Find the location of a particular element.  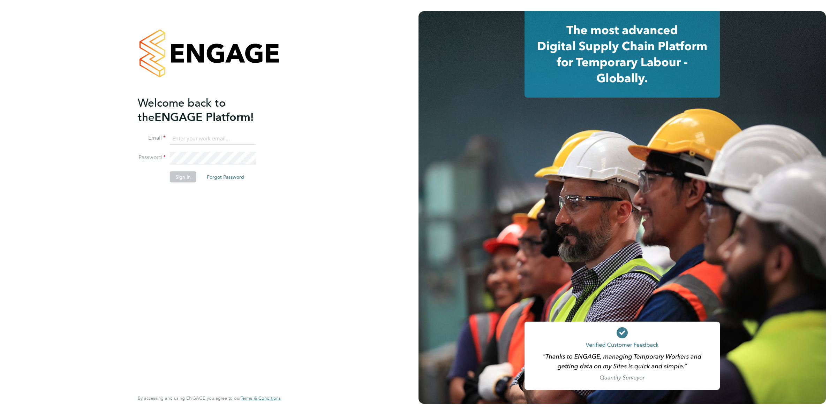

h2: ENGAGE Platform! is located at coordinates (206, 110).